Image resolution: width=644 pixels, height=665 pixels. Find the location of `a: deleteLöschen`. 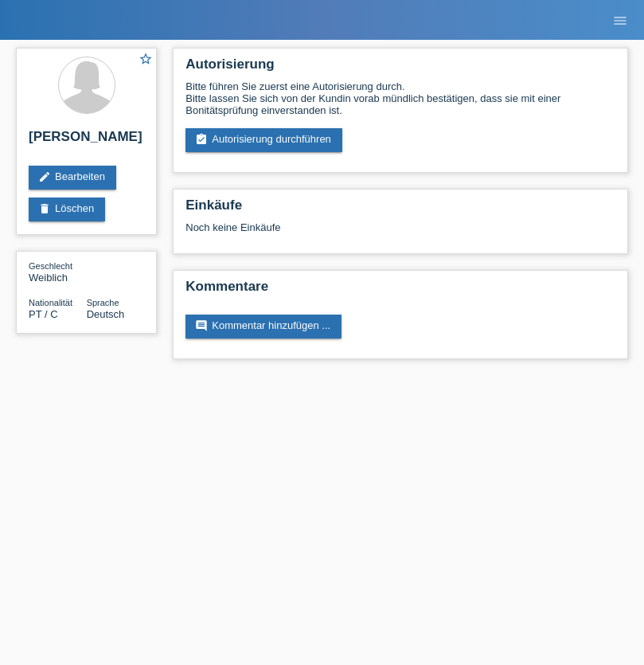

a: deleteLöschen is located at coordinates (67, 209).